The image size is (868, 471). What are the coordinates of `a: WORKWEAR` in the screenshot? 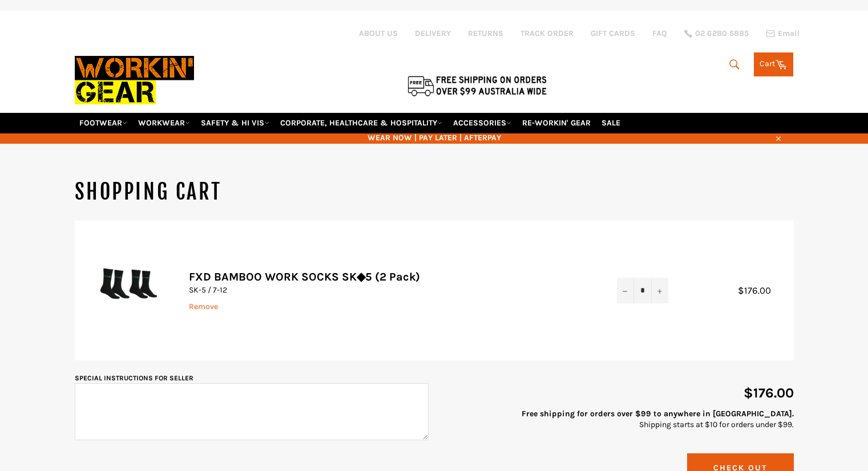 It's located at (164, 123).